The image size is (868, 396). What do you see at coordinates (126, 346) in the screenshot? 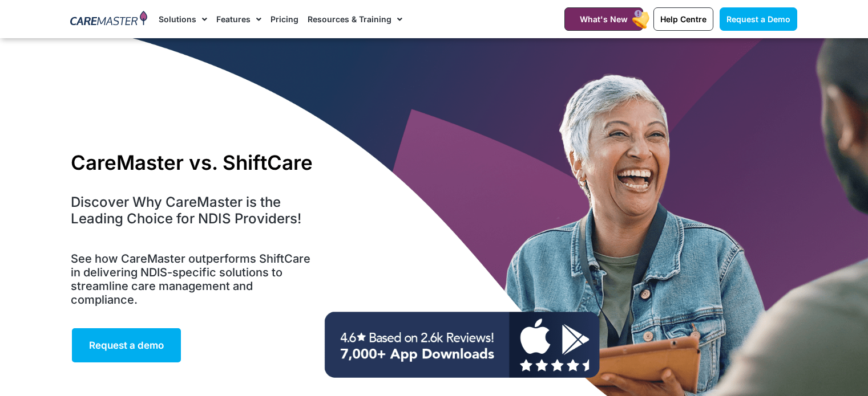
I see `span: Request a demo` at bounding box center [126, 346].